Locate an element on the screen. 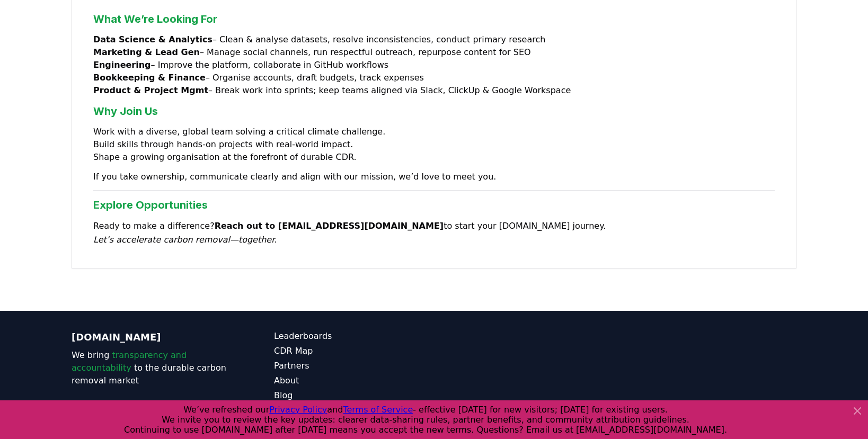  strong: Bookkeeping & Finance is located at coordinates (149, 77).